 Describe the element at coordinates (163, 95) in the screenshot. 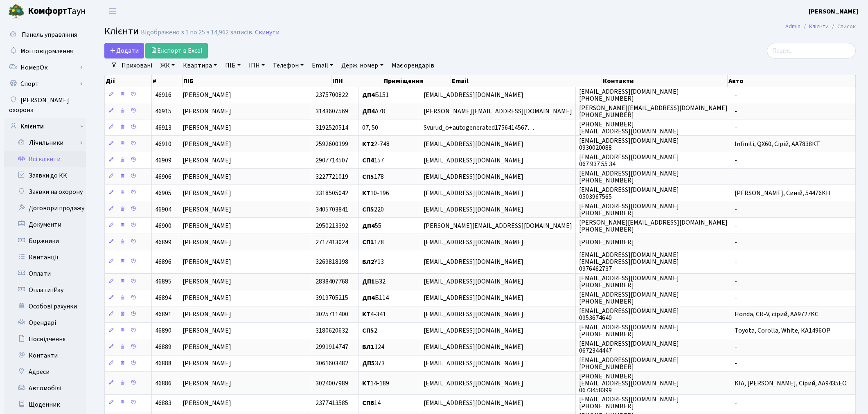

I see `span: 46916` at that location.